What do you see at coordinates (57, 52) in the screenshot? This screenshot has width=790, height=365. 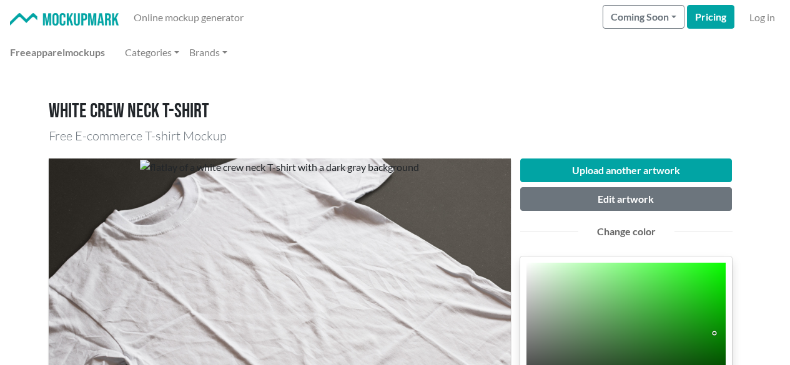 I see `a: Freeapparelmockups` at bounding box center [57, 52].